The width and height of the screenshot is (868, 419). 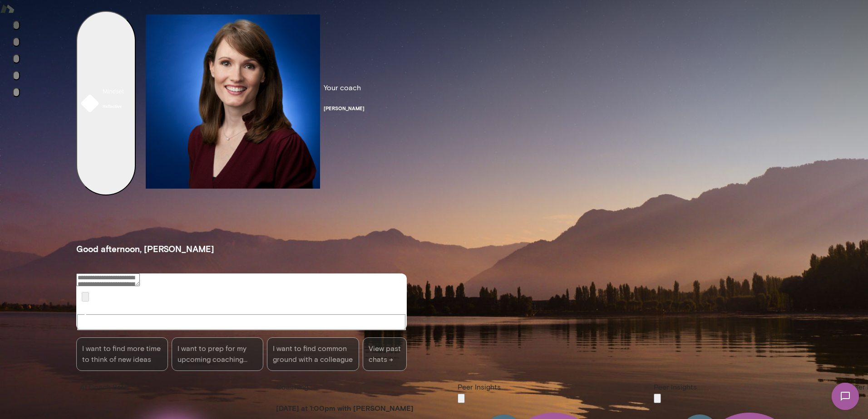 What do you see at coordinates (232, 101) in the screenshot?
I see `img: Julie Rollauer` at bounding box center [232, 101].